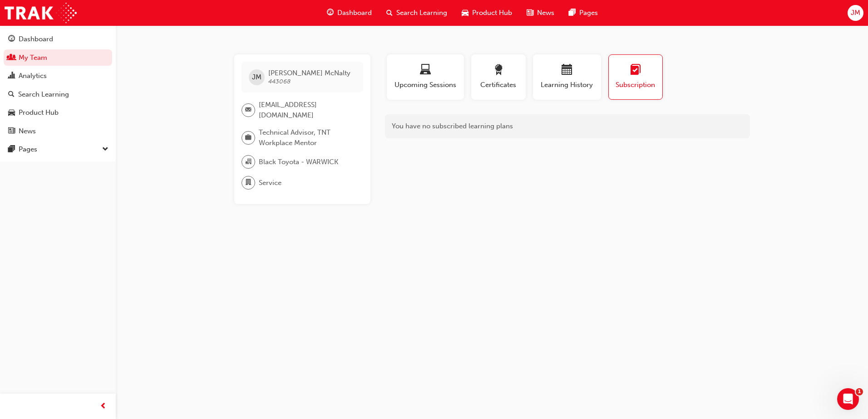  I want to click on span: people-icon, so click(12, 58).